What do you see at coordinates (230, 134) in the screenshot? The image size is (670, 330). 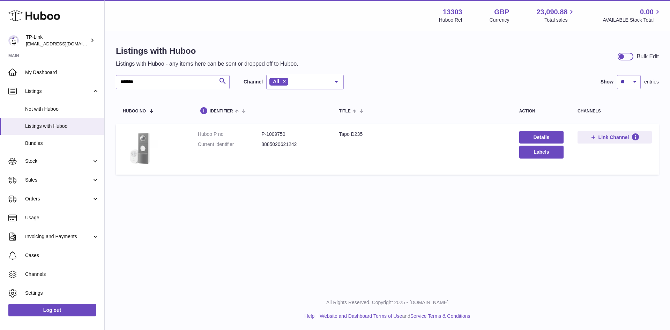 I see `dt: Huboo P no` at bounding box center [230, 134].